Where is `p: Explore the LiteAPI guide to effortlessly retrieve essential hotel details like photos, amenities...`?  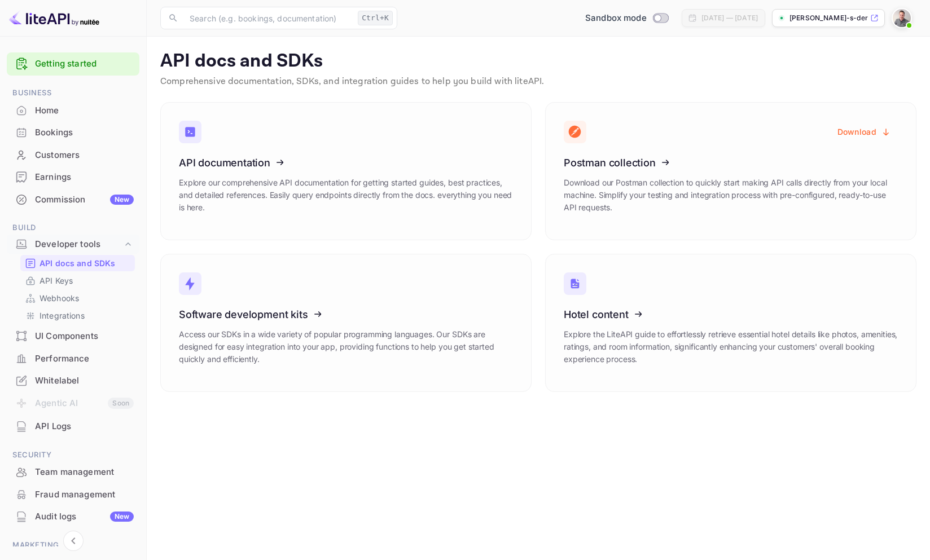 p: Explore the LiteAPI guide to effortlessly retrieve essential hotel details like photos, amenities... is located at coordinates (731, 347).